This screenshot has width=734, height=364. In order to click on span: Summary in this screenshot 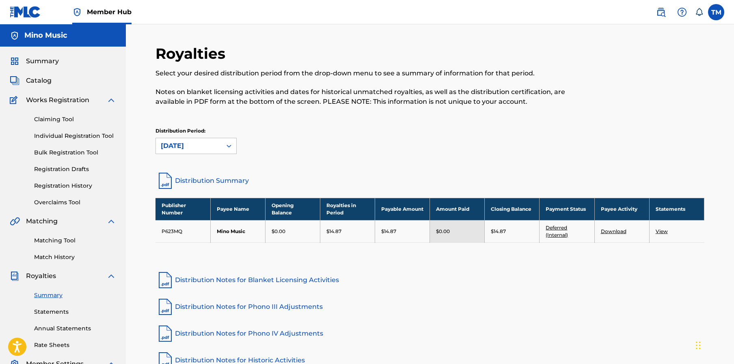, I will do `click(42, 61)`.